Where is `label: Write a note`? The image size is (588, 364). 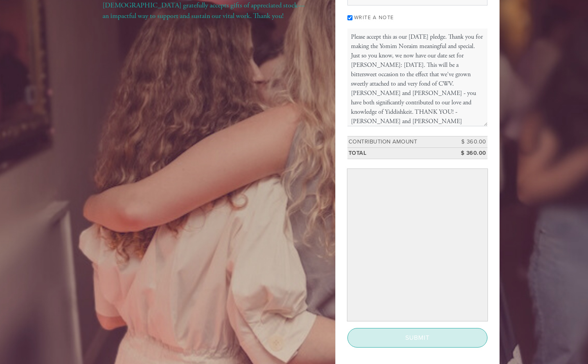
label: Write a note is located at coordinates (374, 18).